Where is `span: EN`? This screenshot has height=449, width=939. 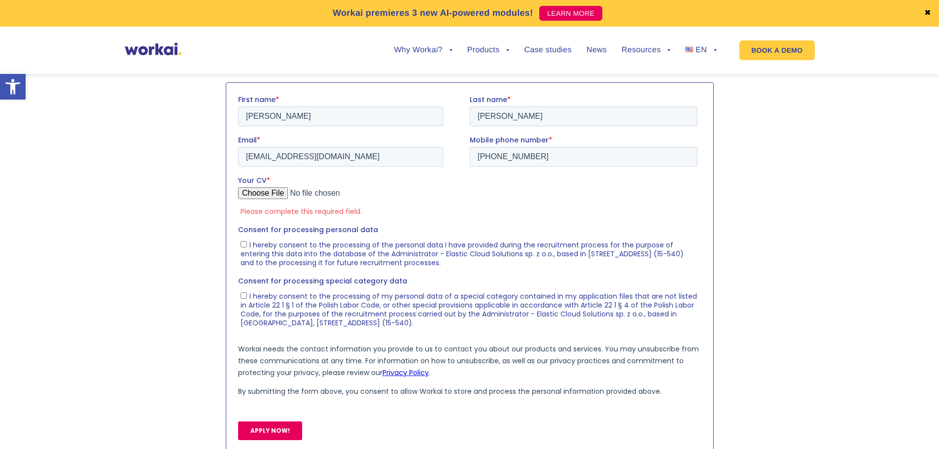
span: EN is located at coordinates (701, 50).